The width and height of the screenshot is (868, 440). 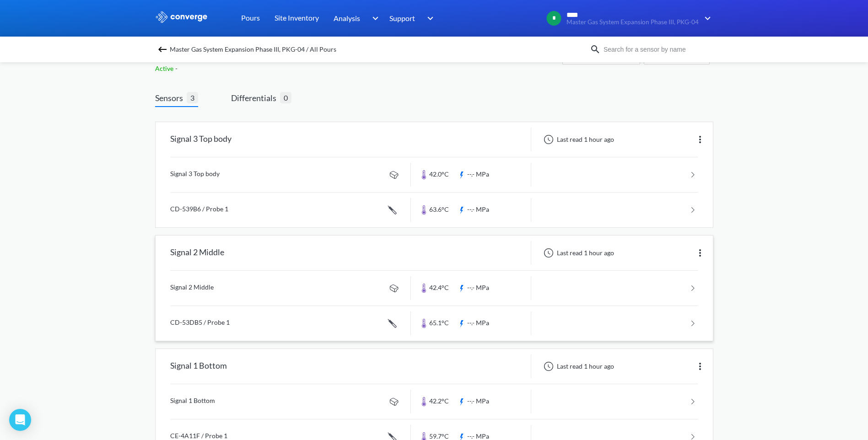 What do you see at coordinates (198, 366) in the screenshot?
I see `div: Signal 1 Bottom` at bounding box center [198, 366].